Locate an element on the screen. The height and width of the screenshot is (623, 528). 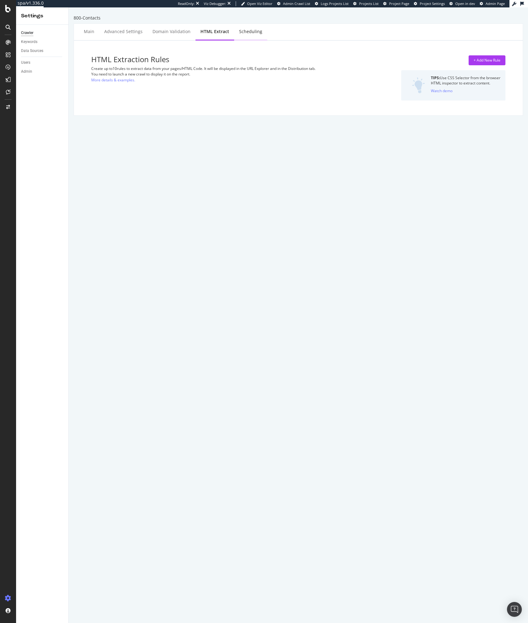
div: Keywords is located at coordinates (29, 42).